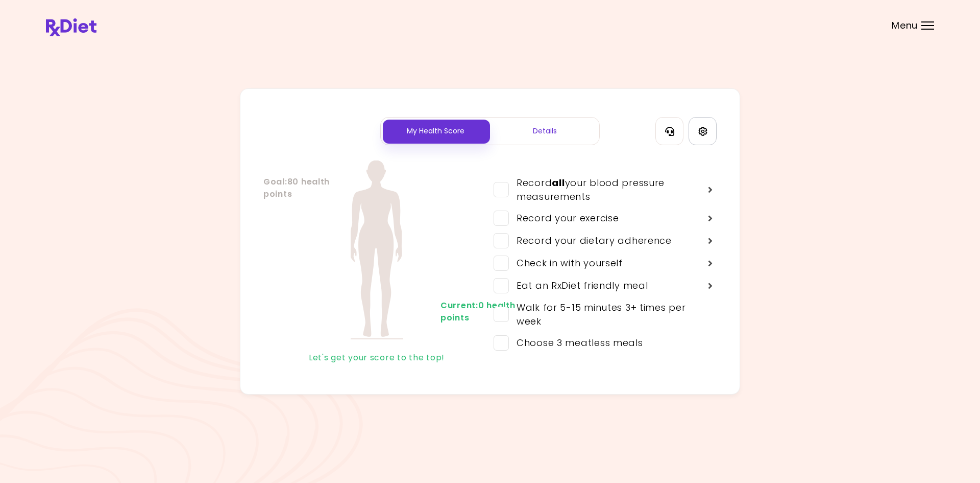  I want to click on strong: all, so click(558, 183).